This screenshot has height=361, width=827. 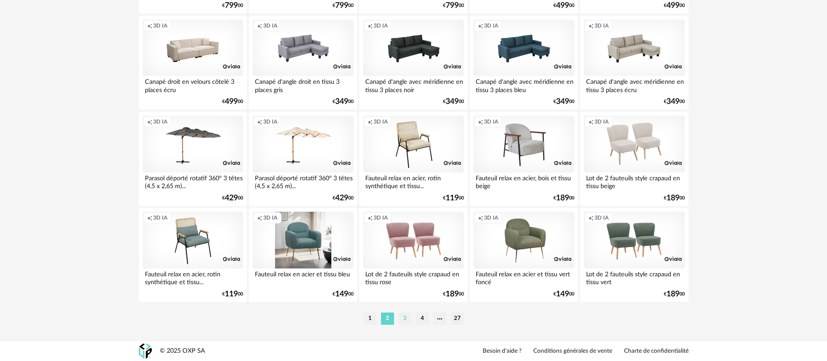 I want to click on div: Fauteuil relax en acier, bois et tissu beige, so click(x=524, y=181).